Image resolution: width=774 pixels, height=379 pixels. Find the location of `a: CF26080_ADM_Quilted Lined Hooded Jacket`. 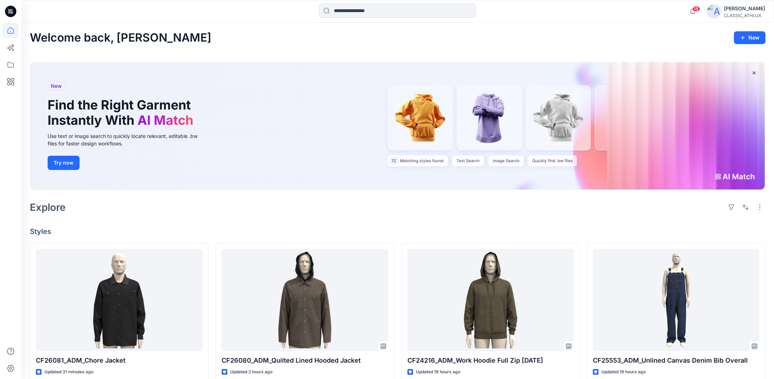

a: CF26080_ADM_Quilted Lined Hooded Jacket is located at coordinates (305, 300).